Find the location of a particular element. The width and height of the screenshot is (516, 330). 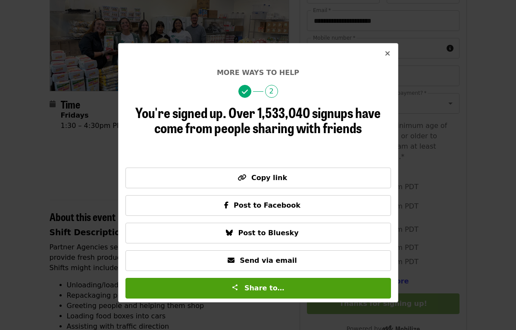

button: Copy link is located at coordinates (258, 178).